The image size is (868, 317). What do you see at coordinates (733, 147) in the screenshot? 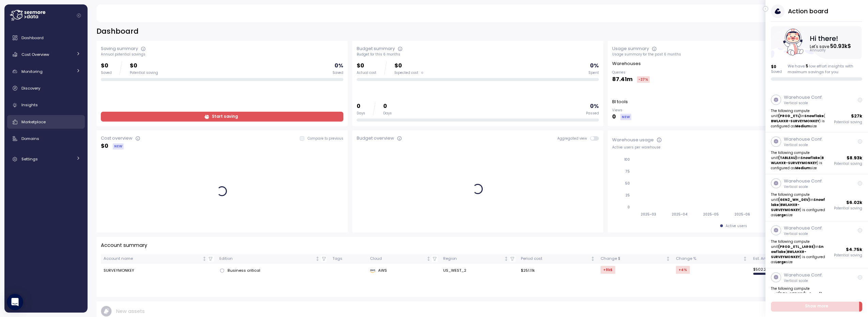
I see `div: Active users per warehouse` at bounding box center [733, 147].